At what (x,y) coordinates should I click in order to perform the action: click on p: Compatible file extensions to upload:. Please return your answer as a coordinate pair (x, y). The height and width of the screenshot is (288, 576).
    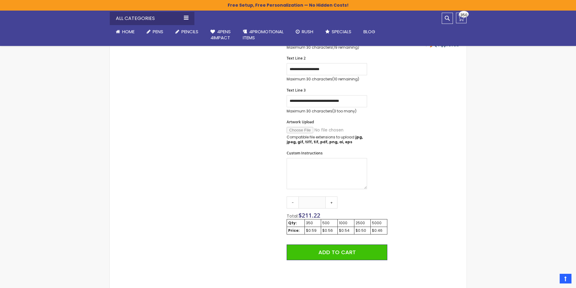
    Looking at the image, I should click on (327, 140).